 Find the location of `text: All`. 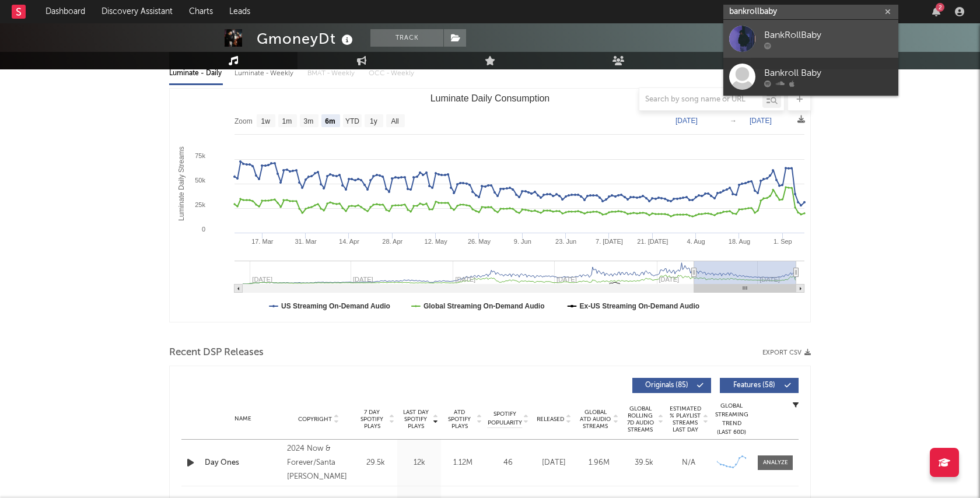

text: All is located at coordinates (394, 121).